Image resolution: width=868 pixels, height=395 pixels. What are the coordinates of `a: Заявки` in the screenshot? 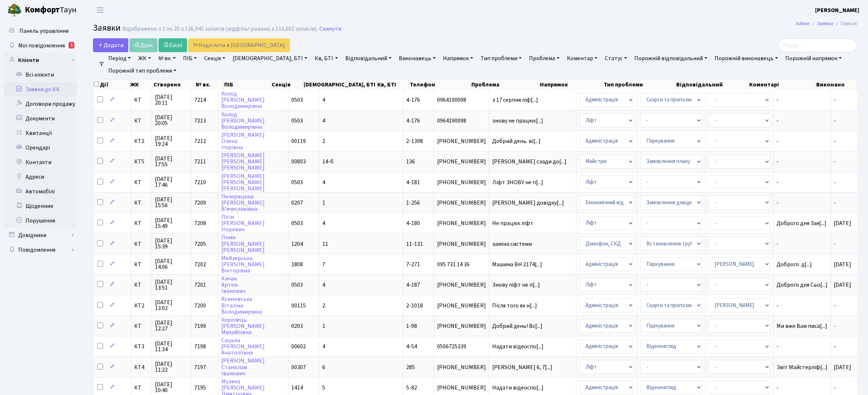 It's located at (825, 23).